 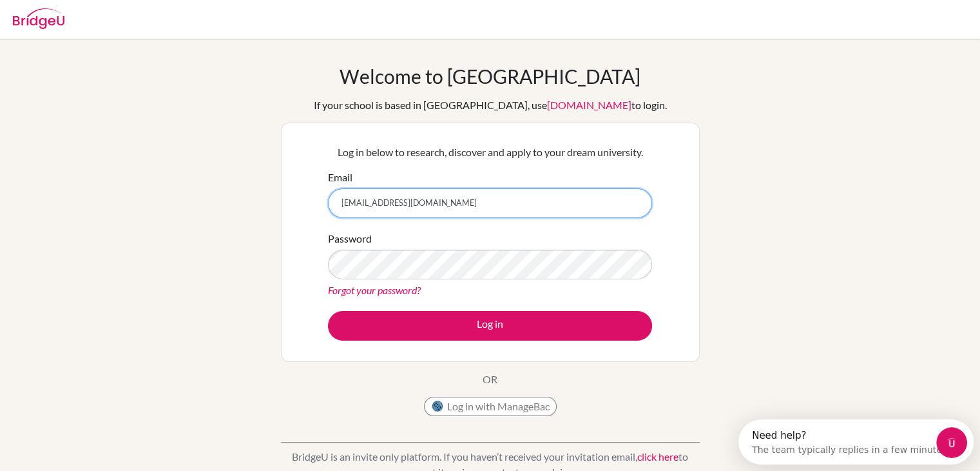 What do you see at coordinates (490, 406) in the screenshot?
I see `button: Log in with ManageBac` at bounding box center [490, 406].